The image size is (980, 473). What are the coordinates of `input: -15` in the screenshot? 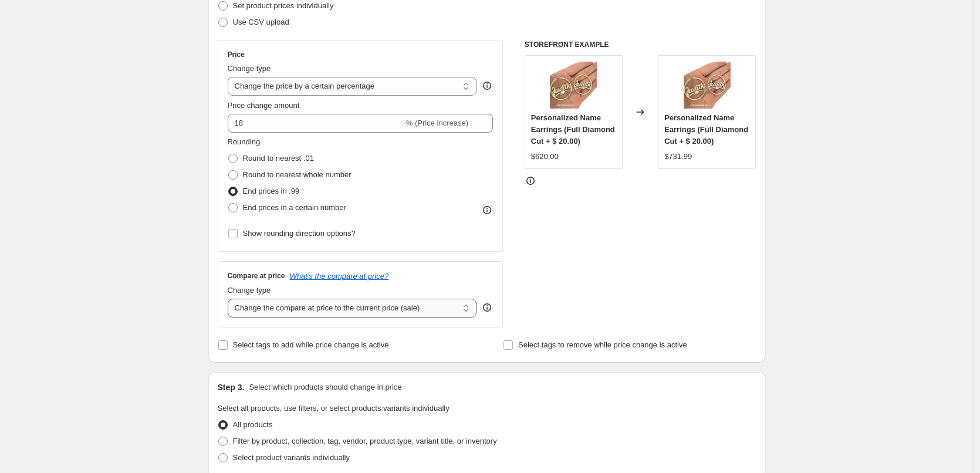 It's located at (316, 123).